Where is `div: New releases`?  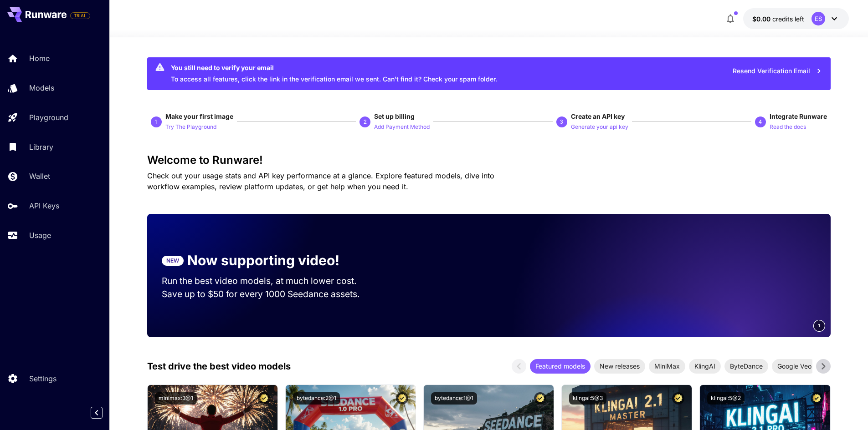 div: New releases is located at coordinates (619, 366).